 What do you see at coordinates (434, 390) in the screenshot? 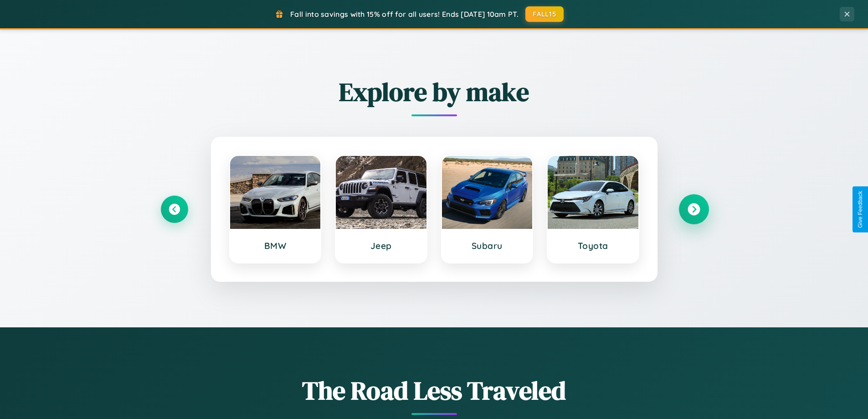
I see `h1: The Road Less Traveled` at bounding box center [434, 390].